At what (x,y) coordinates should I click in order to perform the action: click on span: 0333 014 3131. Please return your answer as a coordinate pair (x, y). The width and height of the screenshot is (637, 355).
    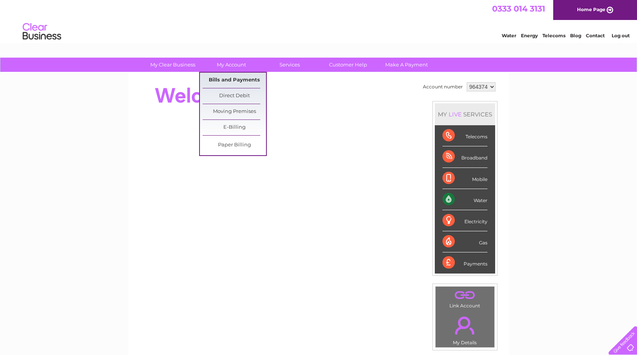
    Looking at the image, I should click on (518, 8).